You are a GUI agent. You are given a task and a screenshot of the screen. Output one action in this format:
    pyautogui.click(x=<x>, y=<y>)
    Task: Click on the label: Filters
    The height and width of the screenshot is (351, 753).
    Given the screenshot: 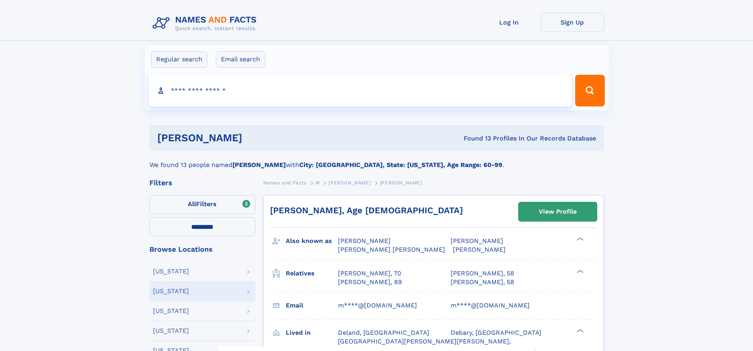 What is the action you would take?
    pyautogui.click(x=202, y=204)
    